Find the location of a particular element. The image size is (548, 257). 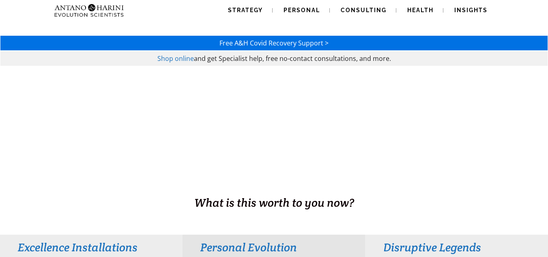

a: Shop online is located at coordinates (176, 58).